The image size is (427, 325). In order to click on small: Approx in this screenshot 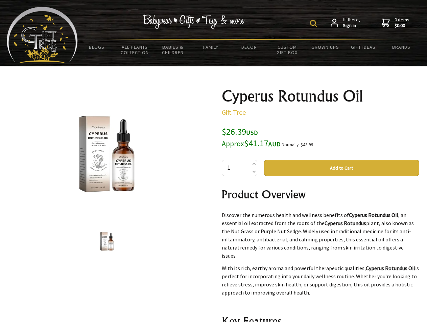, I will do `click(233, 143)`.